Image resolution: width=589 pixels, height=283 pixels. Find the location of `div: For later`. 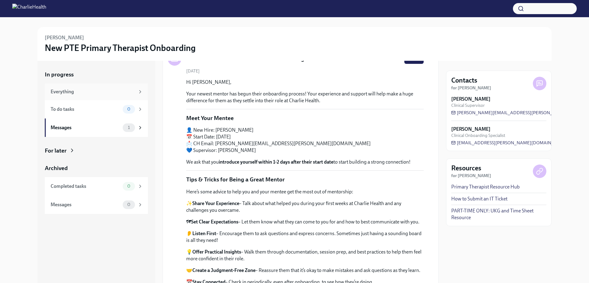

div: For later is located at coordinates (55, 151).